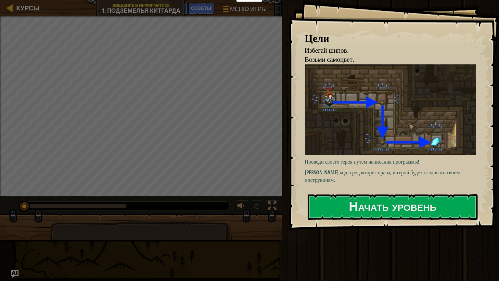 This screenshot has height=281, width=499. I want to click on p: Веди его по коридору, не касаясь стен., so click(393, 190).